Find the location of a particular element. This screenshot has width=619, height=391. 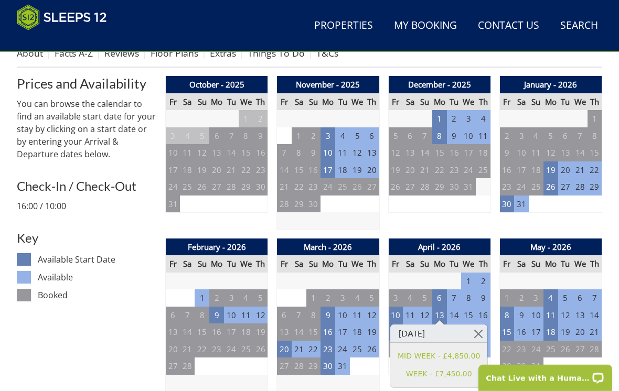

td: 11 is located at coordinates (551, 315).